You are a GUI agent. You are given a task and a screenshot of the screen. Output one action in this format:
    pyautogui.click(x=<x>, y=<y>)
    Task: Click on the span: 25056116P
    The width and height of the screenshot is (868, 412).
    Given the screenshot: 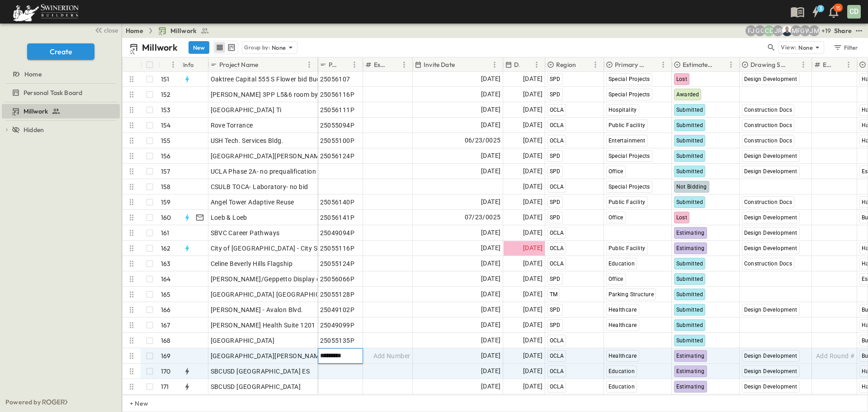 What is the action you would take?
    pyautogui.click(x=337, y=95)
    